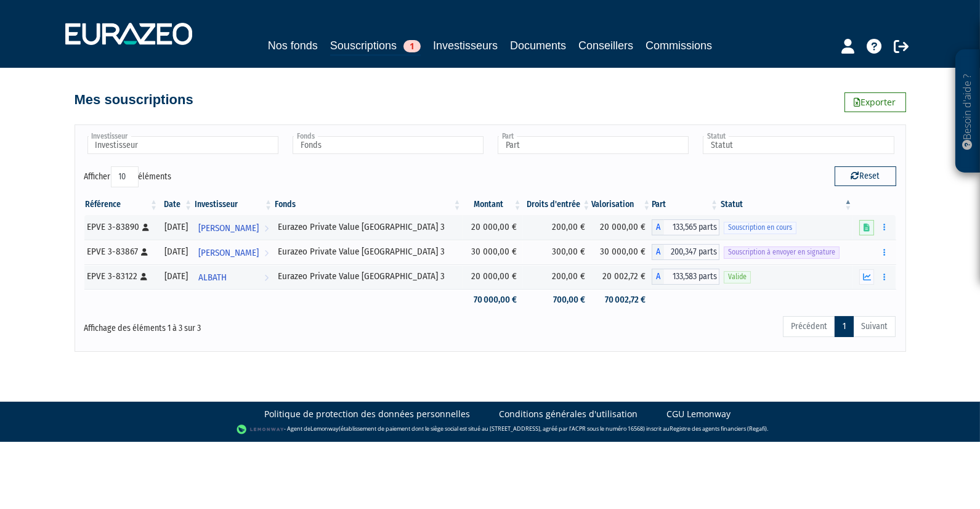 This screenshot has width=980, height=509. What do you see at coordinates (692, 252) in the screenshot?
I see `span: 200,347 parts` at bounding box center [692, 252].